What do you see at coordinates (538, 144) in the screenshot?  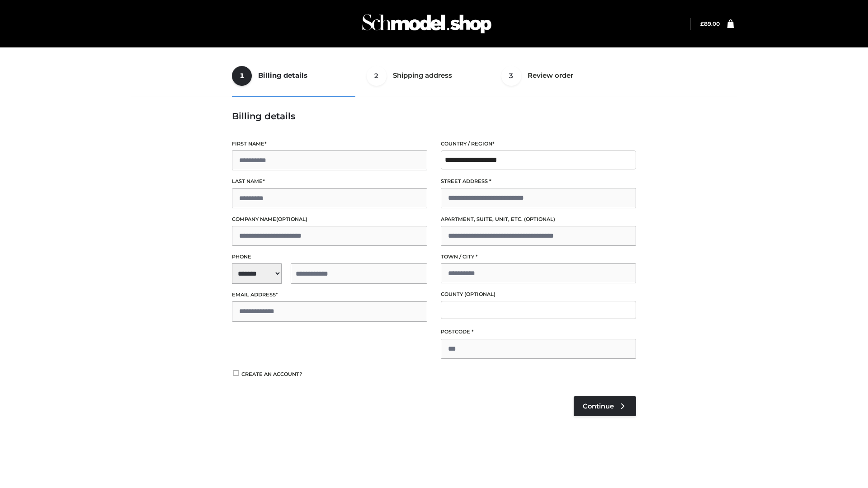 I see `label: Country / Region` at bounding box center [538, 144].